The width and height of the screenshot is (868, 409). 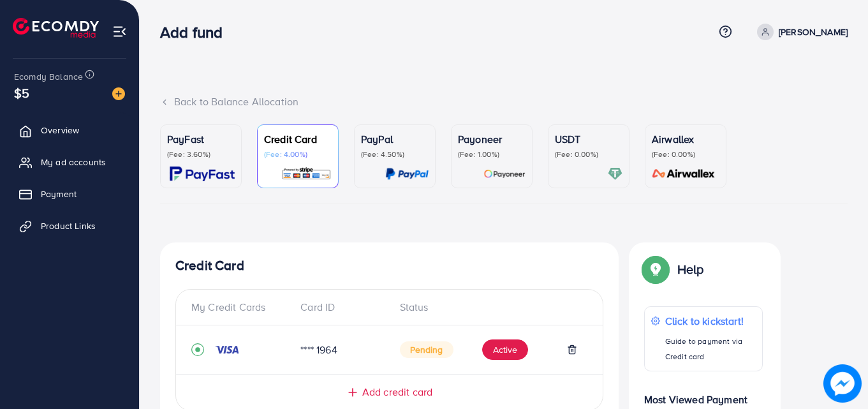 I want to click on p: PayFast, so click(x=201, y=139).